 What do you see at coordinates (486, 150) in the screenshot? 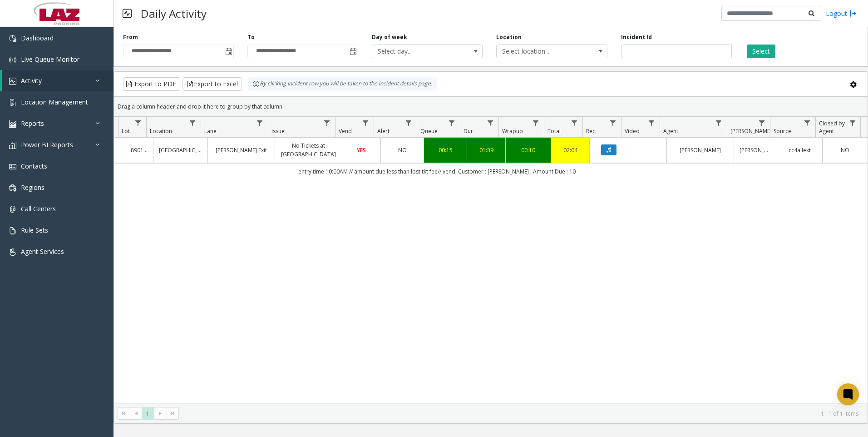
I see `a: 01:39` at bounding box center [486, 150].